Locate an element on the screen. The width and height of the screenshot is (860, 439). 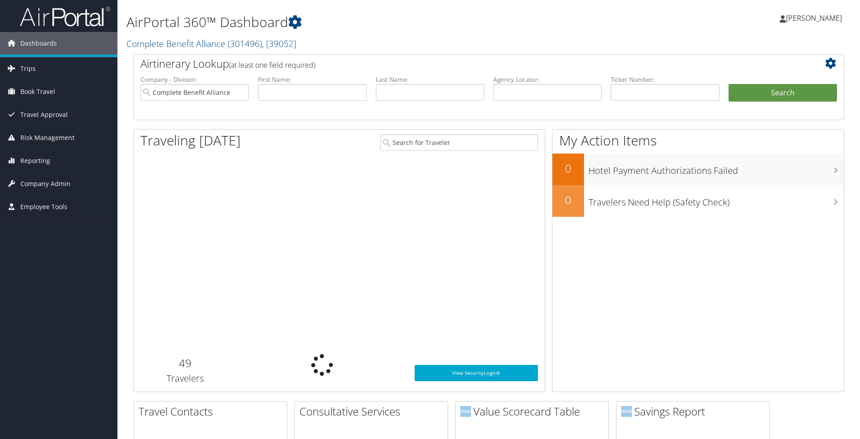
span: Travel Approval is located at coordinates (44, 115).